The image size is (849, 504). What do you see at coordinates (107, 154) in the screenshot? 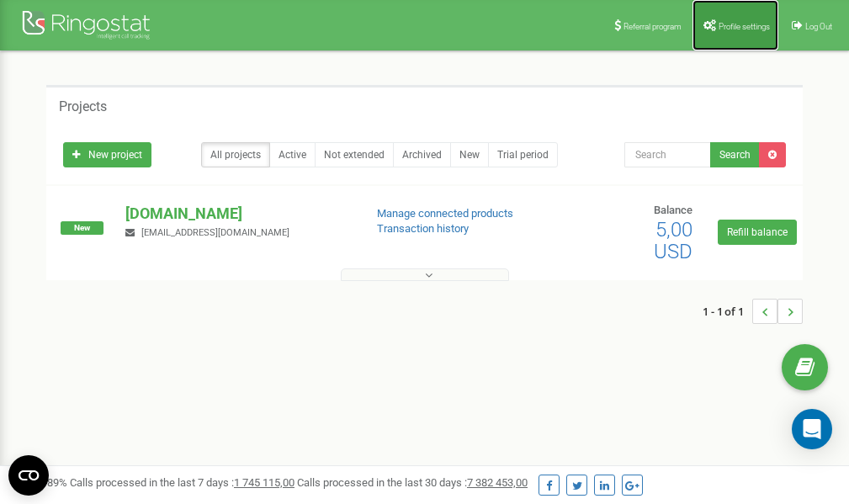
I see `a: New project` at bounding box center [107, 154].